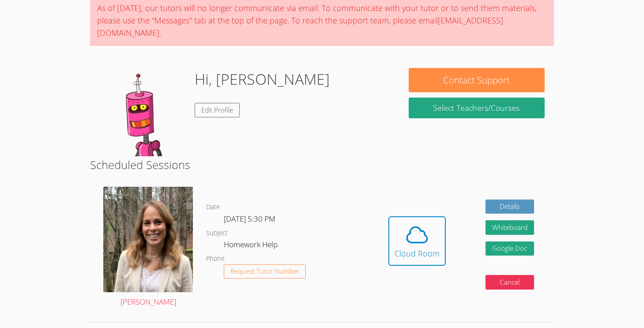  Describe the element at coordinates (143, 112) in the screenshot. I see `img: default.png` at that location.